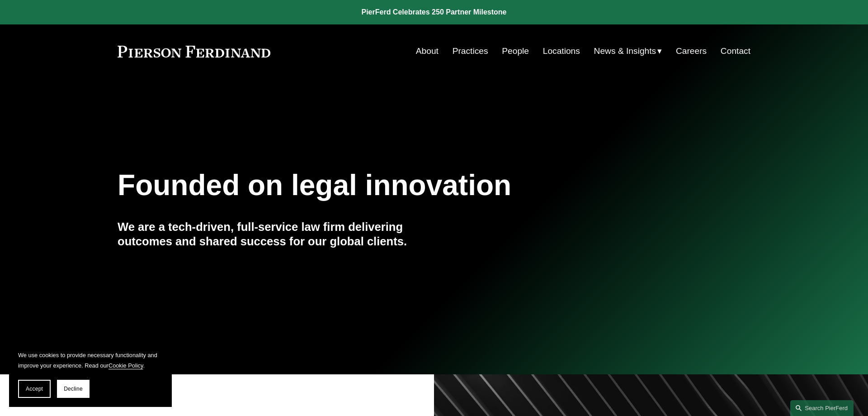 The width and height of the screenshot is (868, 416). I want to click on h4: We are a tech-driven, full-service law firm delivering outcomes and shared success for our global..., so click(276, 234).